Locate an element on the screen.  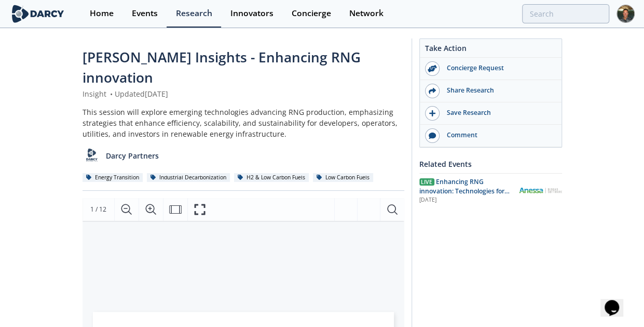
div: Save Research is located at coordinates (498, 113).